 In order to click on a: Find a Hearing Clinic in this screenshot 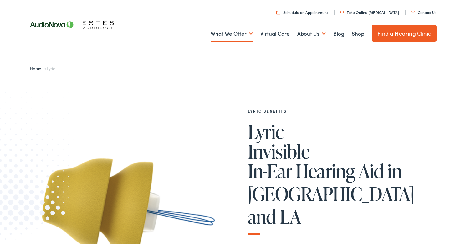, I will do `click(404, 33)`.